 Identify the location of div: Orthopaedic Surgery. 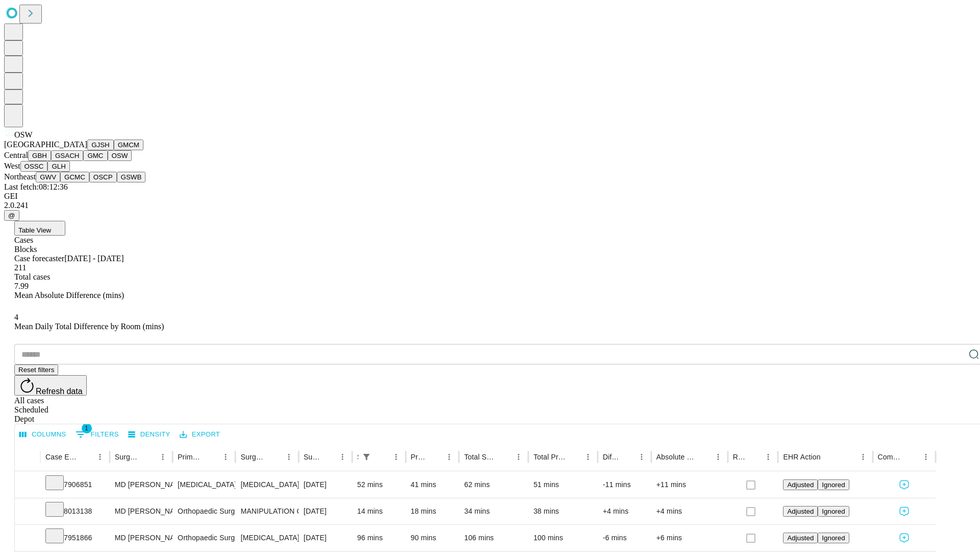
(204, 537).